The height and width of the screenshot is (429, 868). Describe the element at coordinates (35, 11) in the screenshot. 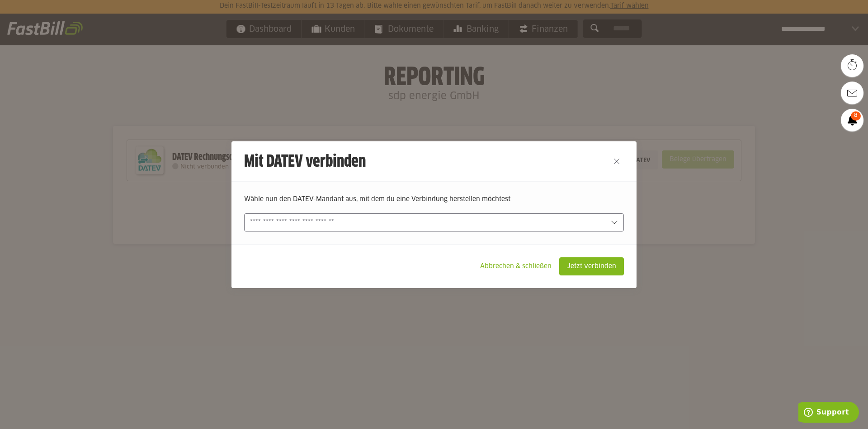

I see `span: Support` at that location.